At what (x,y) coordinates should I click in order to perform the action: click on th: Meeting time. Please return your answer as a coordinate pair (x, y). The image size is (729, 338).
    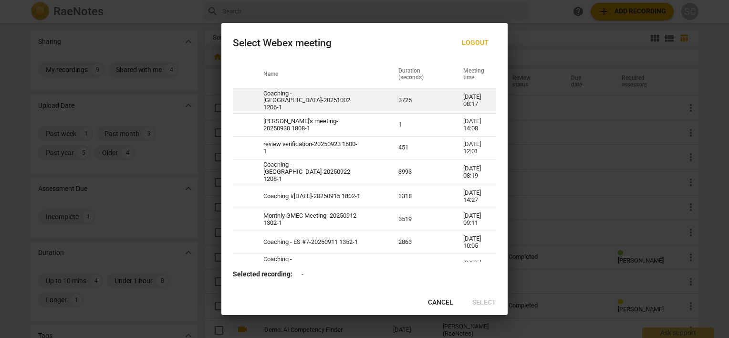
    Looking at the image, I should click on (474, 74).